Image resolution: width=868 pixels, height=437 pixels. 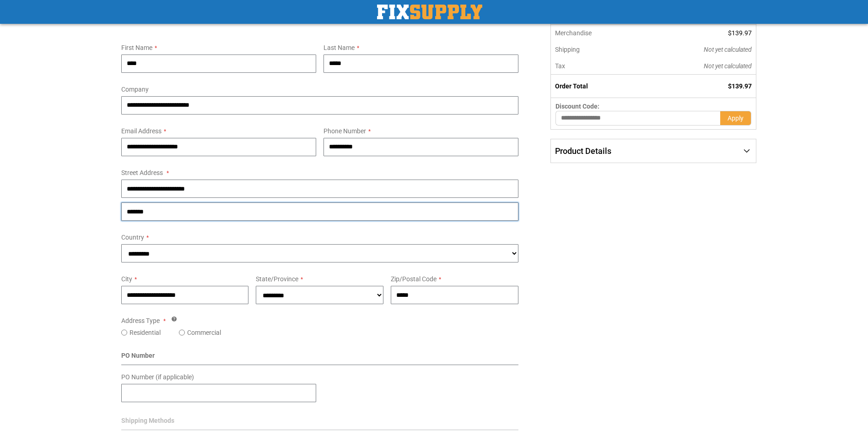 I want to click on label: Residential, so click(x=145, y=332).